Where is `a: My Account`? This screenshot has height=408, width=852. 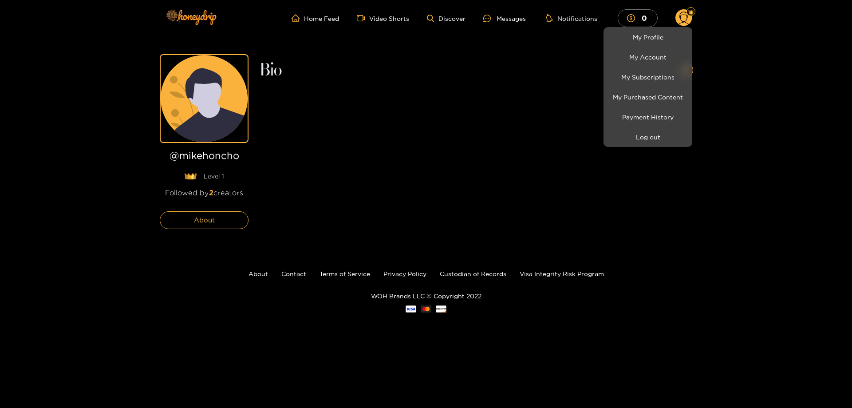
a: My Account is located at coordinates (648, 57).